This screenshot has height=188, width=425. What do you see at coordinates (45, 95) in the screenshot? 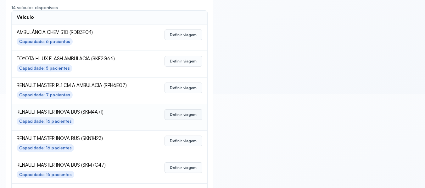
I see `div: Capacidade: 7 pacientes` at bounding box center [45, 95].